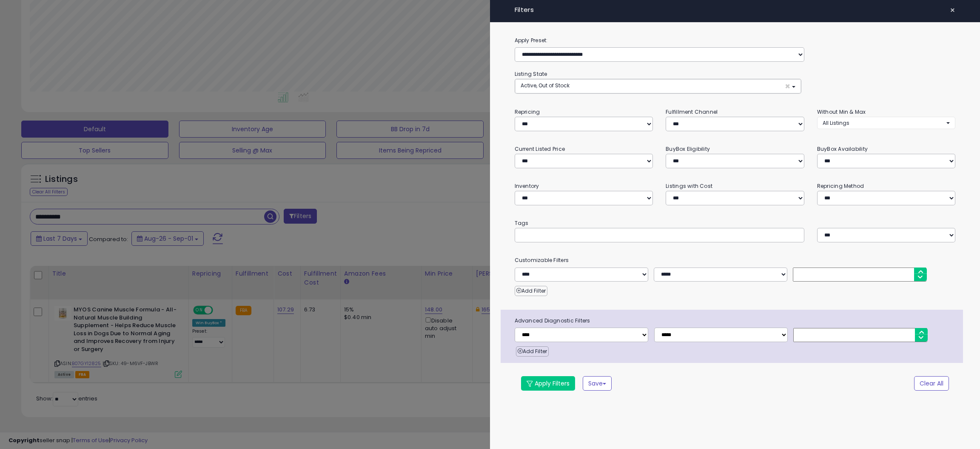 The width and height of the screenshot is (980, 449). I want to click on small: BuyBox Eligibility, so click(688, 149).